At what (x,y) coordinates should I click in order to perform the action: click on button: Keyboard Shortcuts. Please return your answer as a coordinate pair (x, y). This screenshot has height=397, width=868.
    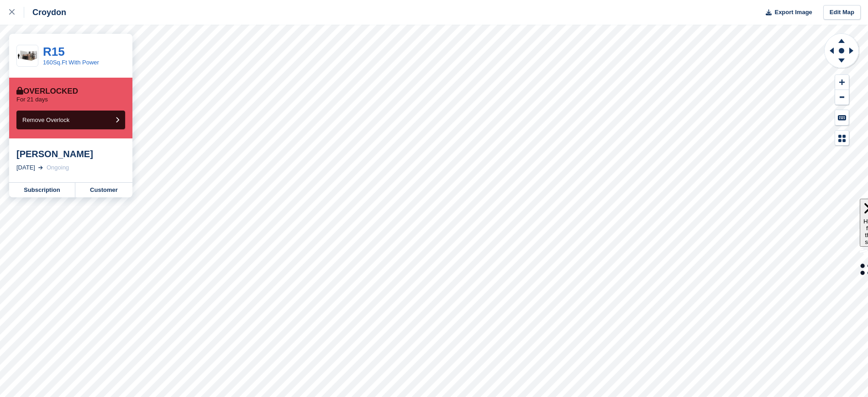
    Looking at the image, I should click on (842, 118).